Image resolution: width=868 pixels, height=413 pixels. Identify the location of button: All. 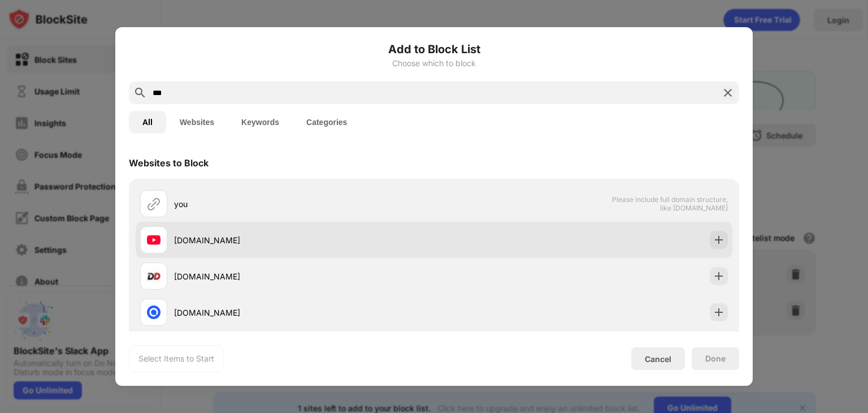
(147, 122).